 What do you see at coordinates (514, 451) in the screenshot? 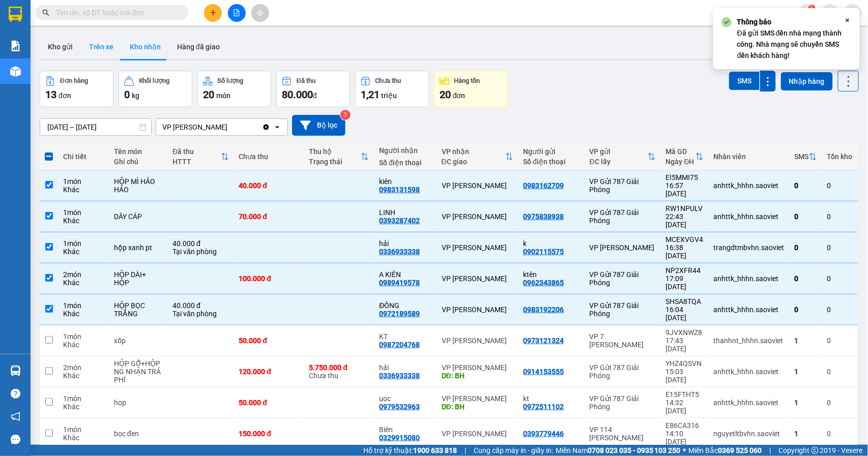
I see `span: Cung cấp máy in - giấy in:` at bounding box center [514, 451].